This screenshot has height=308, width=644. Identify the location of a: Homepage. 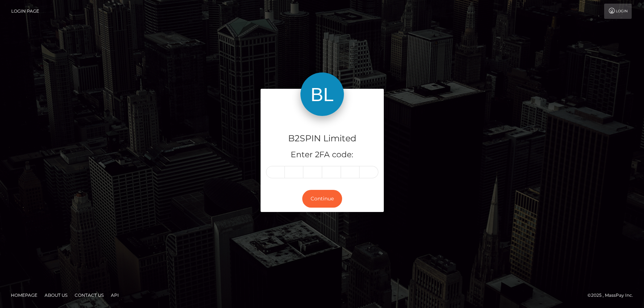
(24, 295).